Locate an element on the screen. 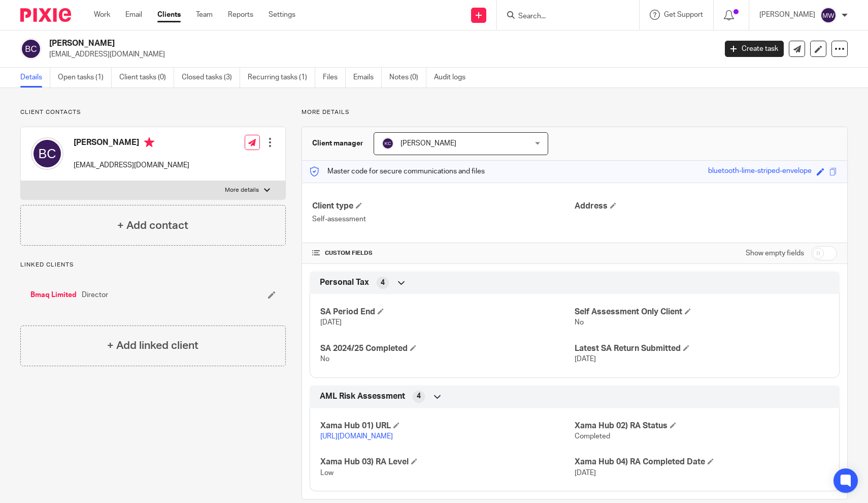  h4: Xama Hub 02) RA Status is located at coordinates (702, 426).